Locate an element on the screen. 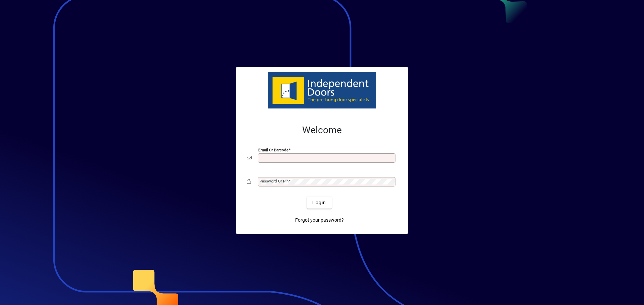  mat-label: Email or Barcode is located at coordinates (274, 150).